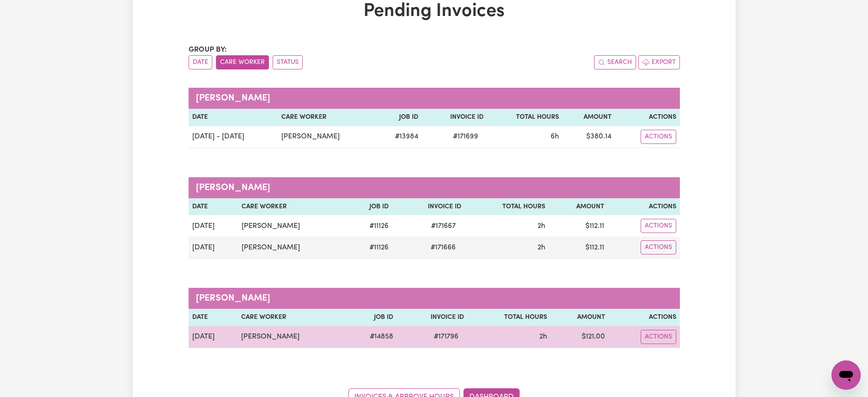 This screenshot has width=868, height=397. I want to click on span: # 171796, so click(446, 336).